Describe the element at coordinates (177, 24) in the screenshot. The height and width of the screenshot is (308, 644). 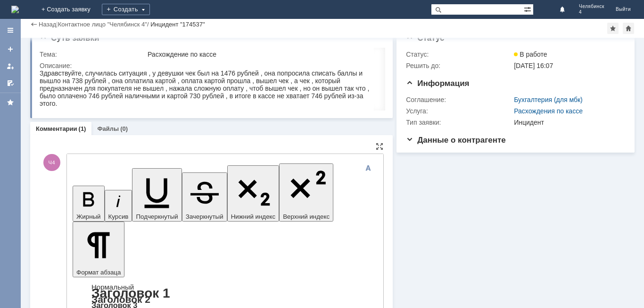
I see `div: Инцидент "174537"` at that location.